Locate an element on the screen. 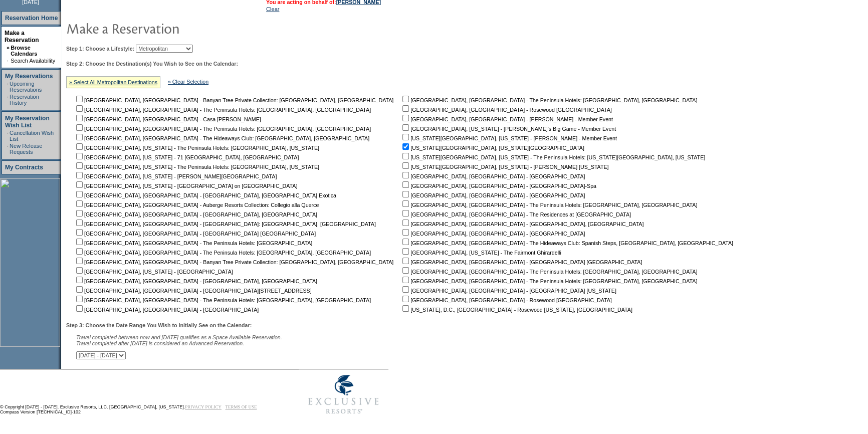 This screenshot has height=434, width=868. input: Submit is located at coordinates (142, 356).